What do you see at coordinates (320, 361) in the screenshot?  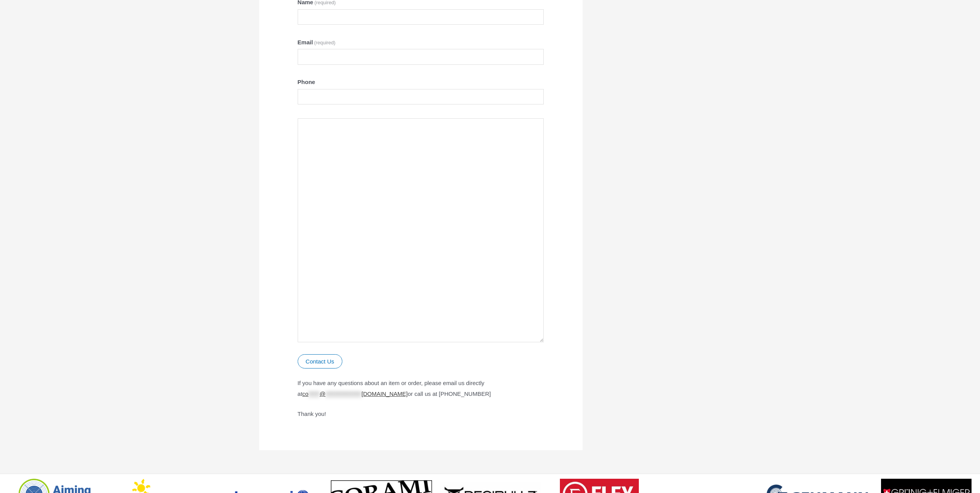 I see `button: Contact Us` at bounding box center [320, 361].